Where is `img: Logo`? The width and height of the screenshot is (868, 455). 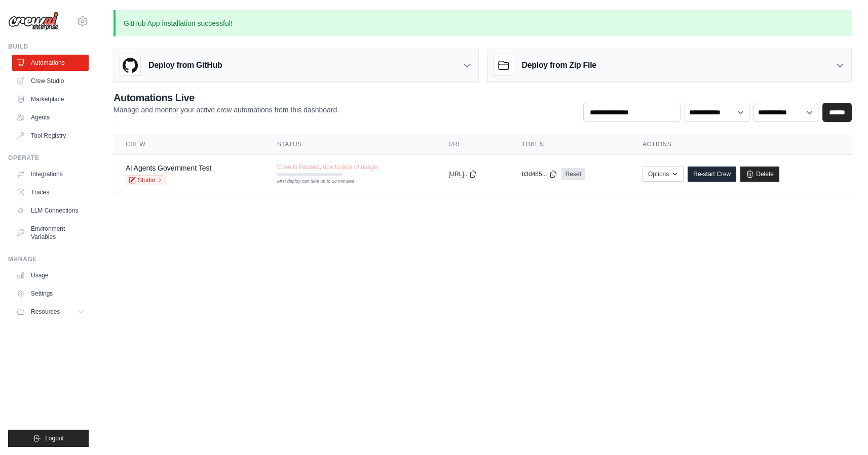
img: Logo is located at coordinates (33, 21).